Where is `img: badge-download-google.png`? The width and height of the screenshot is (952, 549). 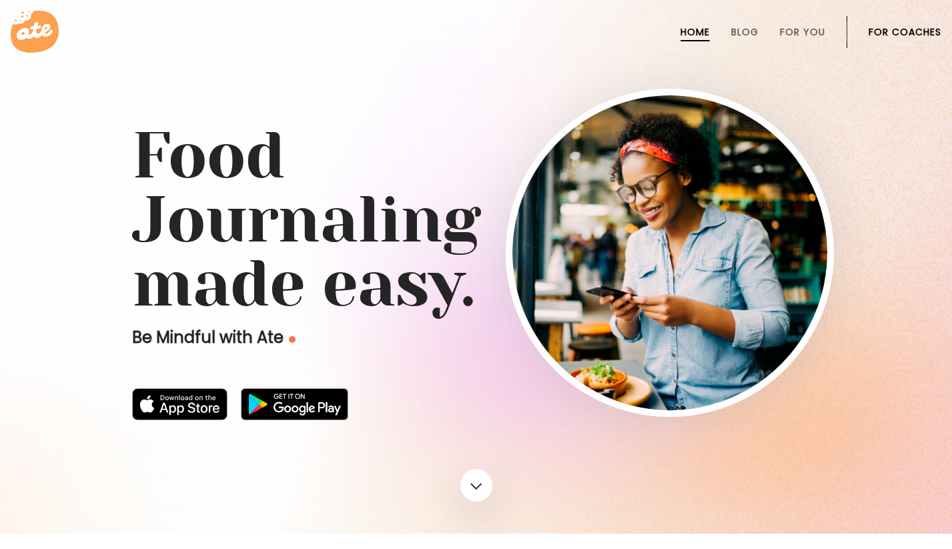 img: badge-download-google.png is located at coordinates (294, 404).